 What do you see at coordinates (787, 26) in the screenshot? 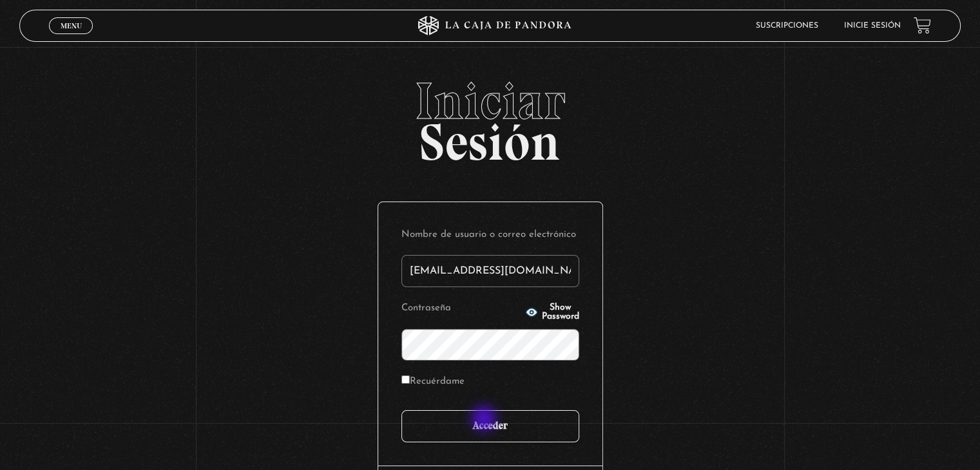
I see `a: Suscripciones` at bounding box center [787, 26].